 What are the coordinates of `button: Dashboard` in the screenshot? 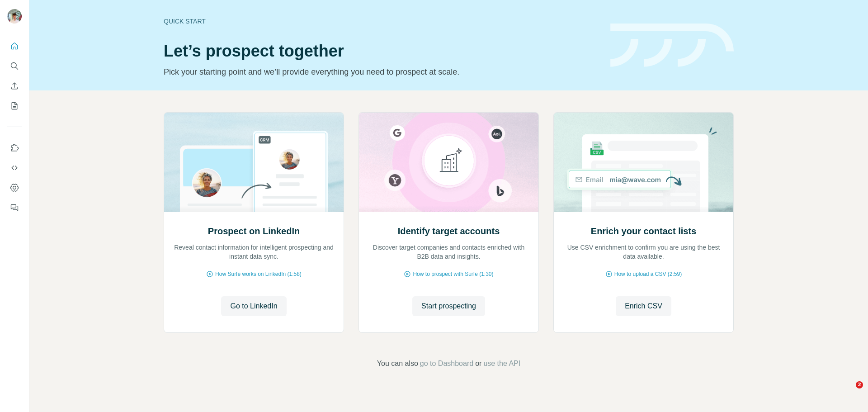 It's located at (15, 188).